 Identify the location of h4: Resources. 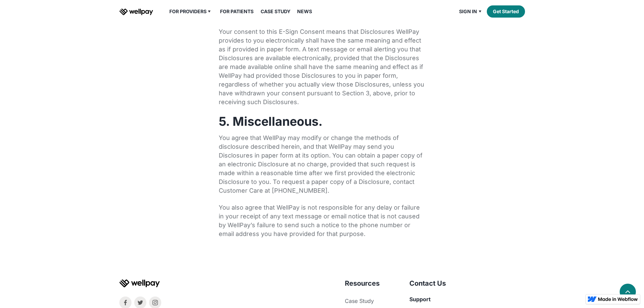
(367, 283).